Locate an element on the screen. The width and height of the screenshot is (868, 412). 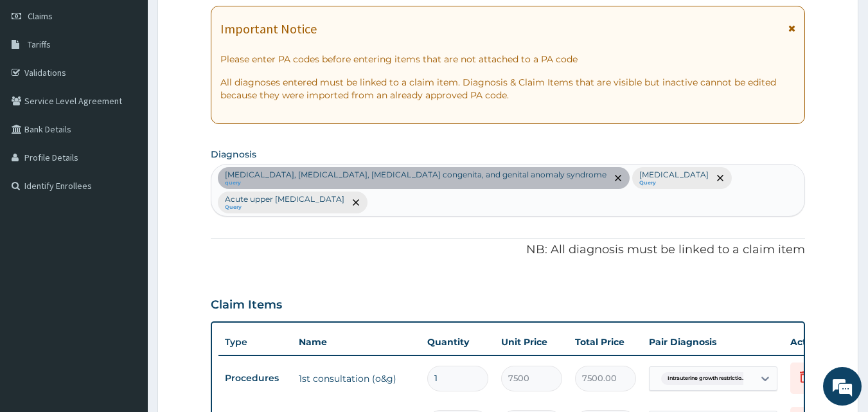
span: Intrauterine growth restrictio... is located at coordinates (706, 379).